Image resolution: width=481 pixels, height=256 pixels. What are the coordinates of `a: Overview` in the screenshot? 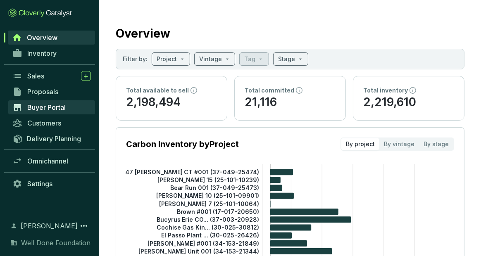 It's located at (51, 38).